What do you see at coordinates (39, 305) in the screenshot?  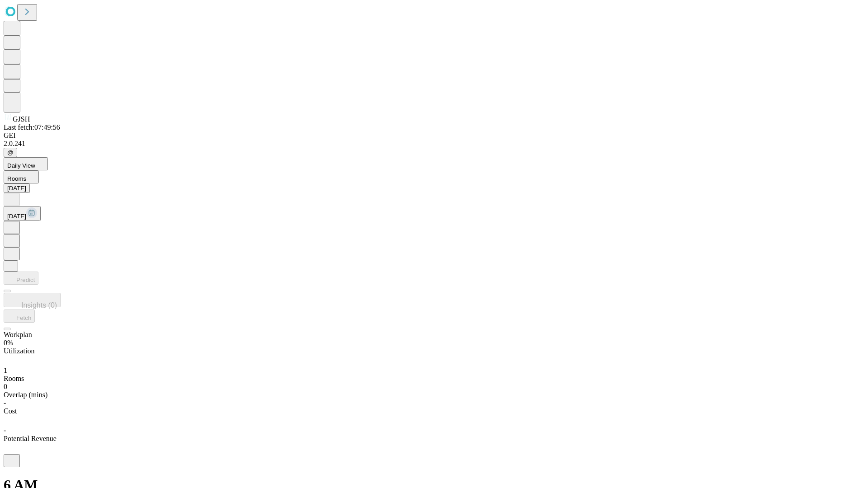 I see `span: Insights (0)` at bounding box center [39, 305].